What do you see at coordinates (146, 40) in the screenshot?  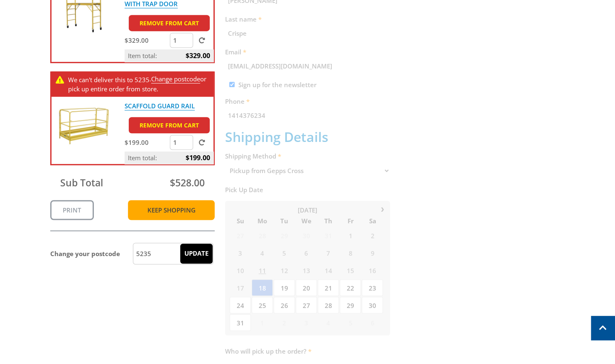 I see `p: $329.00` at bounding box center [146, 40].